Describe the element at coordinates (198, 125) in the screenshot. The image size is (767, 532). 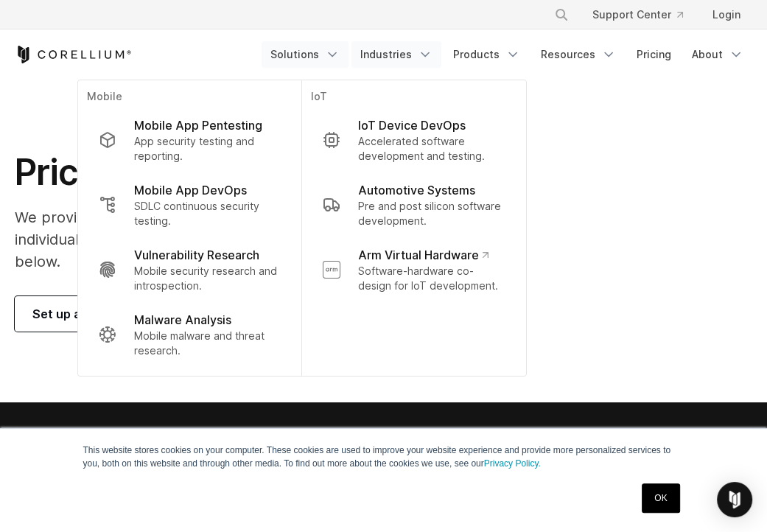
I see `p: Mobile App Pentesting` at that location.